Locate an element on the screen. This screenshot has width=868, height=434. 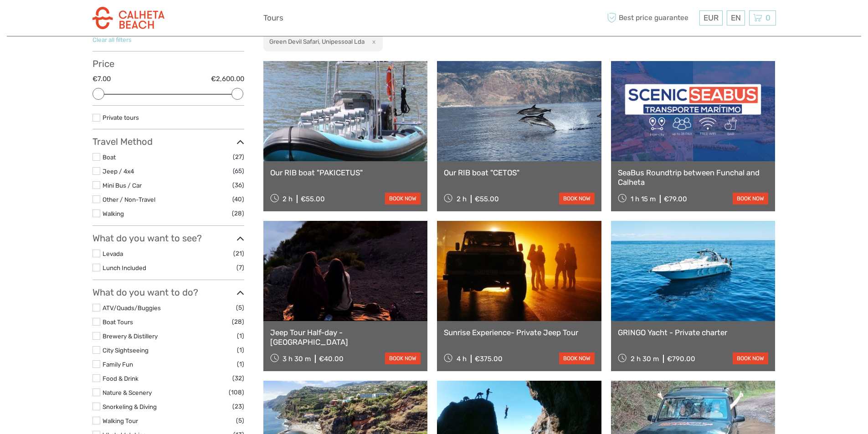
div: €40.00 is located at coordinates (331, 359).